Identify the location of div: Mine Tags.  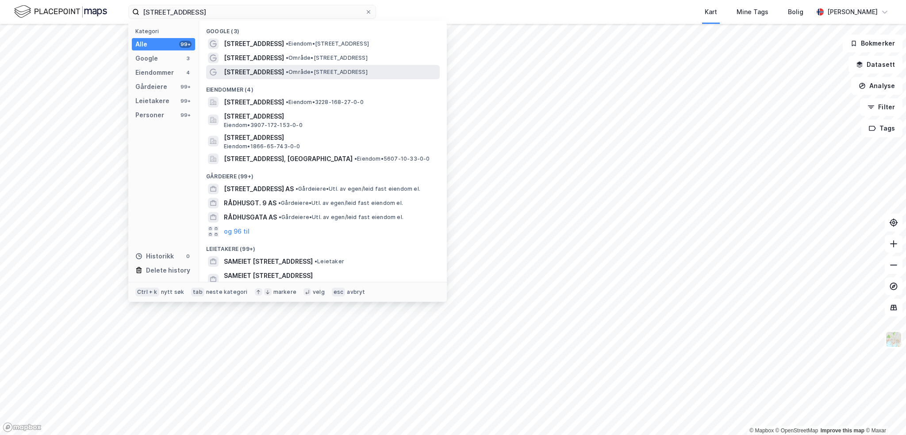
(752, 12).